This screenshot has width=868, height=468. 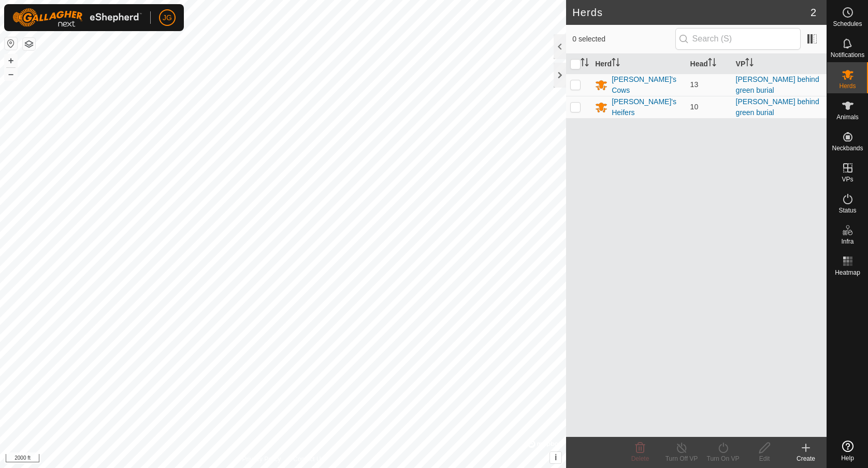 I want to click on input: Search (S), so click(x=738, y=39).